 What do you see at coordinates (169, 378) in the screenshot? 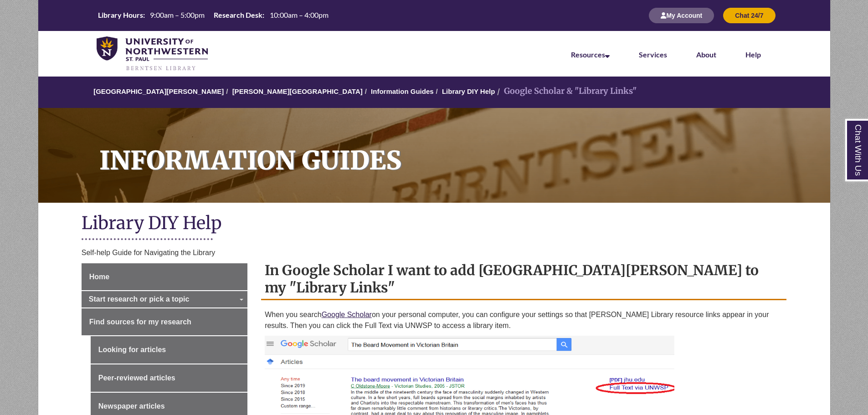
I see `a: Peer-reviewed articles` at bounding box center [169, 378].